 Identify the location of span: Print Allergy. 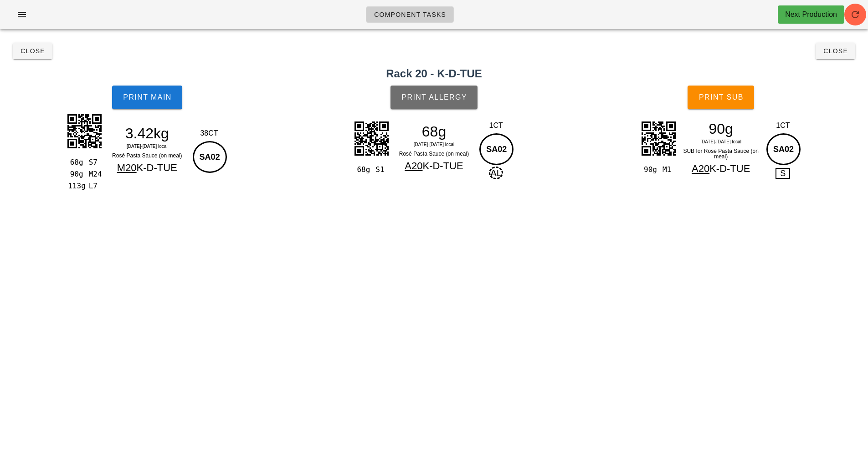
(434, 97).